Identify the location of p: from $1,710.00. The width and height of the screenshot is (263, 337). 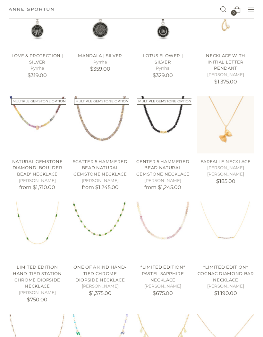
(37, 188).